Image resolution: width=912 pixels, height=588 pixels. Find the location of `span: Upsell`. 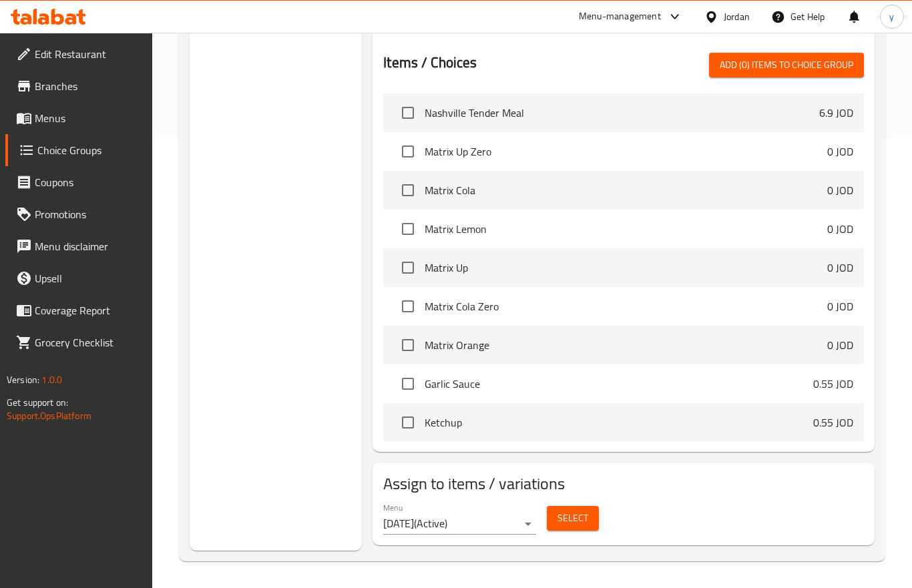

span: Upsell is located at coordinates (88, 278).